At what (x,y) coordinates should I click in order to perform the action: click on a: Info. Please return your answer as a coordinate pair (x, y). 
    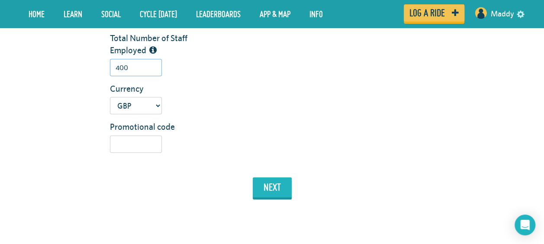
    Looking at the image, I should click on (316, 14).